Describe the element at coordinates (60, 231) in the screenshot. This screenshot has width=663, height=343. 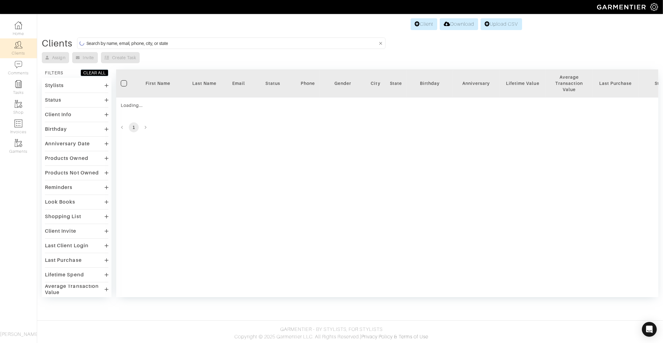
I see `div: Client Invite` at that location.